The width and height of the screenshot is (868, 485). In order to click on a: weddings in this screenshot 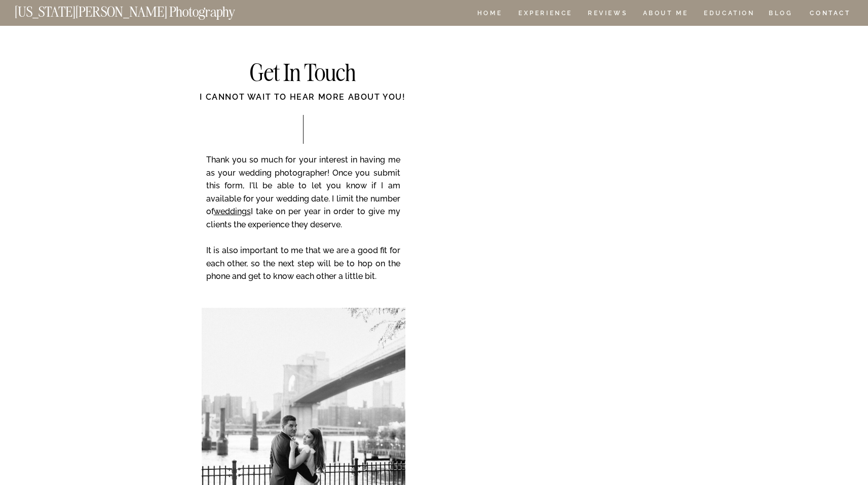, I will do `click(232, 211)`.